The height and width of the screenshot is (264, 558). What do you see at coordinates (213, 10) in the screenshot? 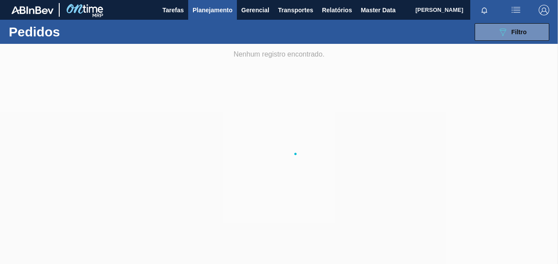
I see `span: Planejamento` at bounding box center [213, 10].